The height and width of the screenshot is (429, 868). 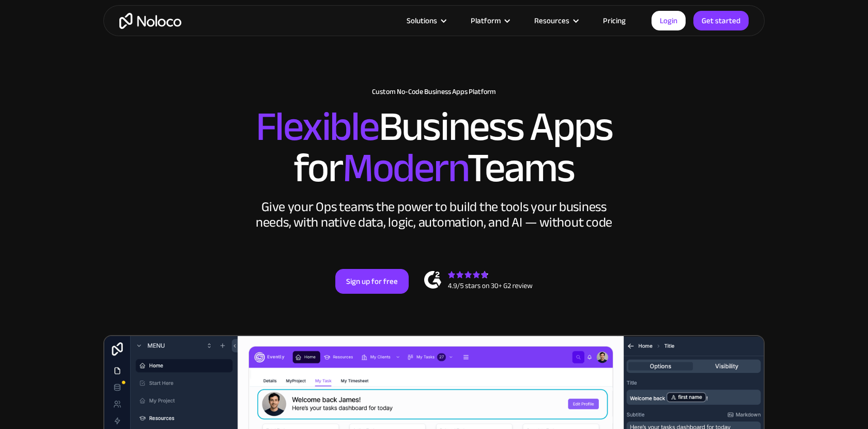 I want to click on a: Get started, so click(x=721, y=20).